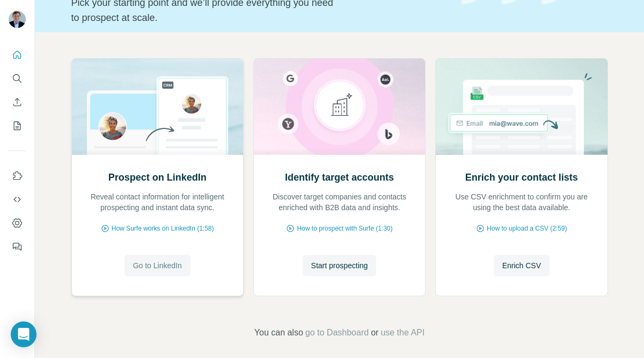  I want to click on span: How to upload a CSV (2:59), so click(526, 228).